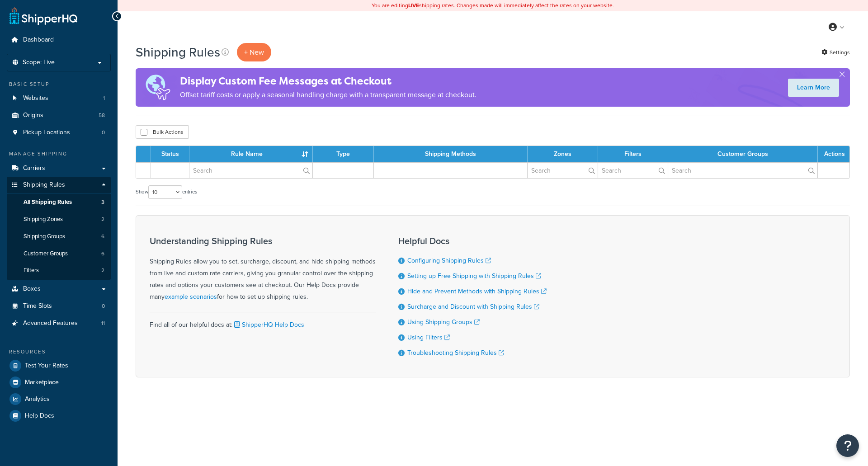 Image resolution: width=868 pixels, height=466 pixels. I want to click on a: ShipperHQ Help Docs, so click(268, 324).